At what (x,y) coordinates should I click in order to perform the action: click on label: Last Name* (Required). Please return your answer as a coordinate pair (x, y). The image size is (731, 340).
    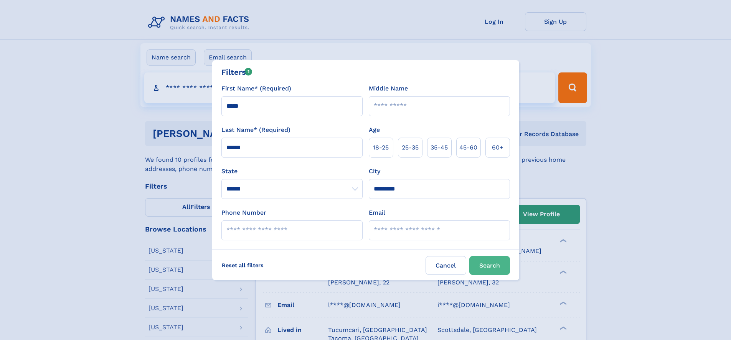
    Looking at the image, I should click on (256, 130).